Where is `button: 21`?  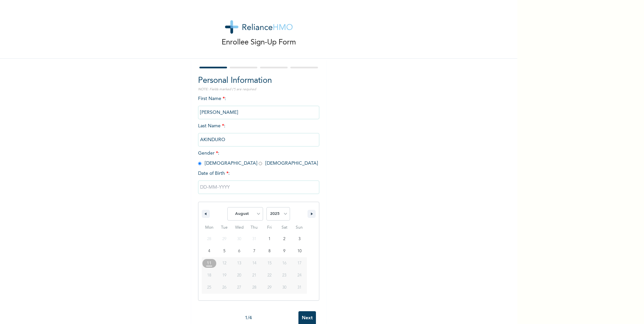 button: 21 is located at coordinates (254, 276).